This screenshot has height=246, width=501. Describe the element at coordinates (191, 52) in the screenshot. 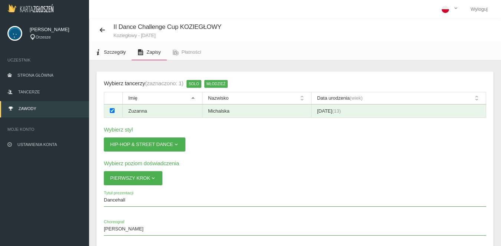

I see `span: Płatności` at that location.